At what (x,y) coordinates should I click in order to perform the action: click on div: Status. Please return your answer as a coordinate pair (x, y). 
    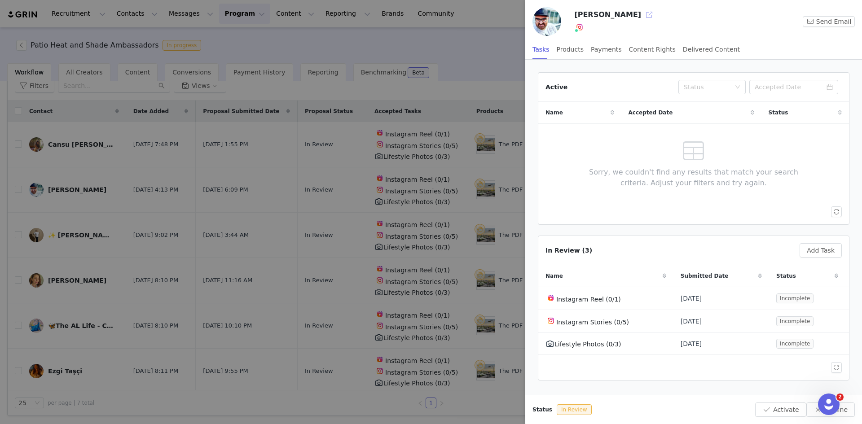
    Looking at the image, I should click on (707, 87).